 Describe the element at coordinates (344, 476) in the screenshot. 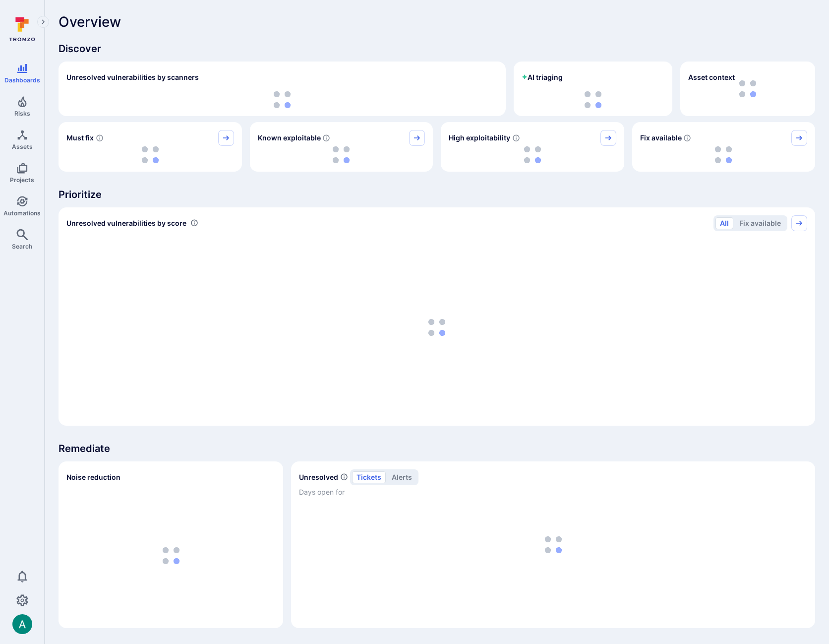

I see `span: Number of unresolved items by priority and days open` at that location.